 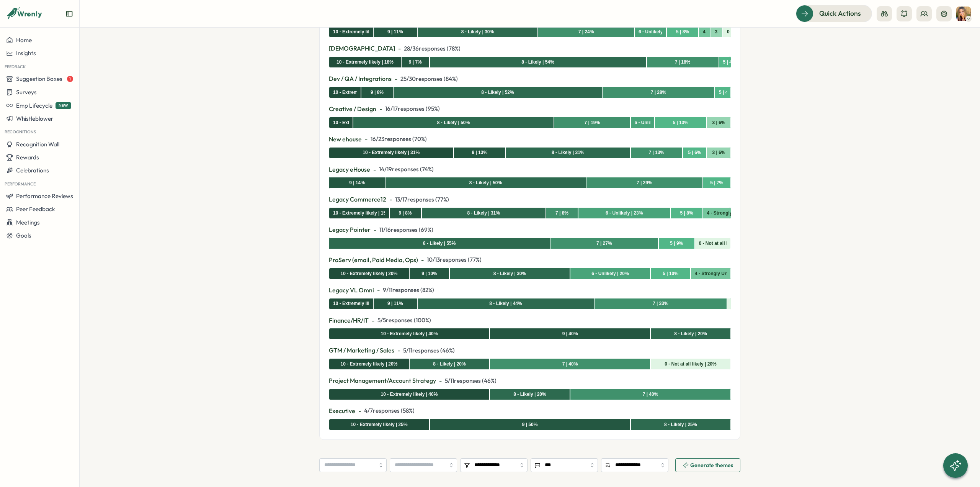 I want to click on span: NEW, so click(x=63, y=105).